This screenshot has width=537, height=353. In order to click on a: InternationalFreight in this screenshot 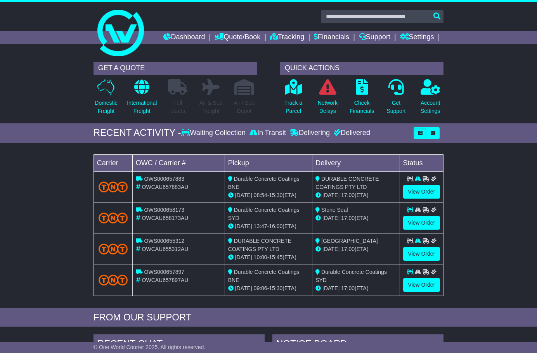, I will do `click(142, 99)`.